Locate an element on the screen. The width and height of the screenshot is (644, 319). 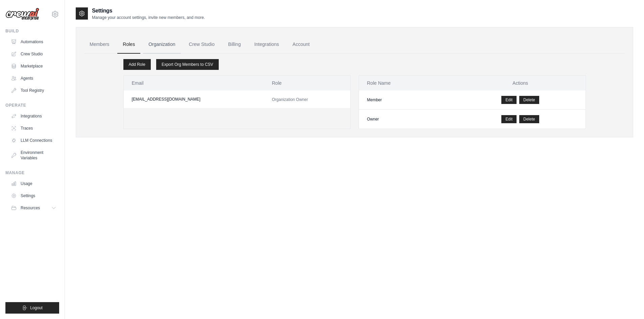
a: Roles is located at coordinates (129, 44).